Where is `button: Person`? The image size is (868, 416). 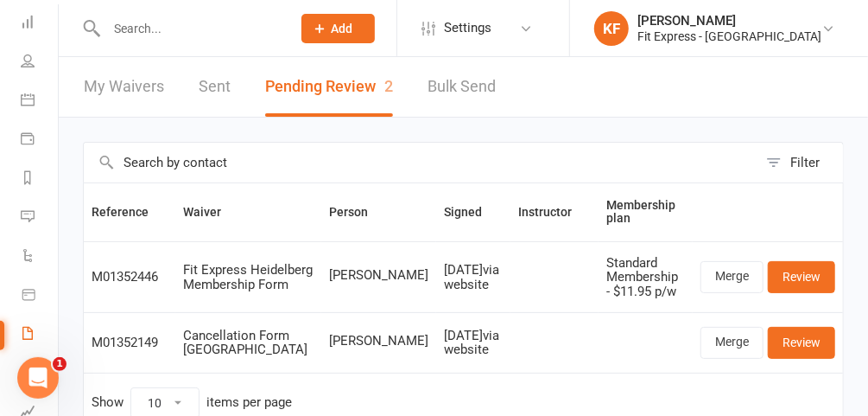
button: Person is located at coordinates (357, 211).